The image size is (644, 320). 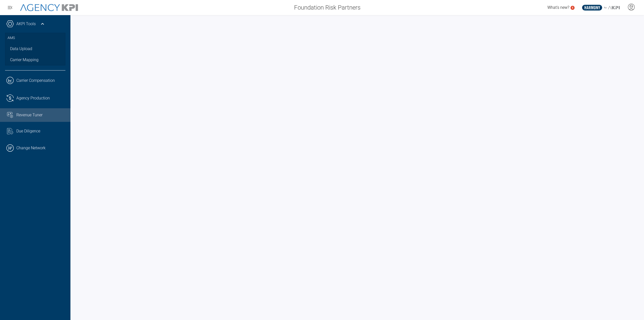 I want to click on text: 5, so click(x=572, y=8).